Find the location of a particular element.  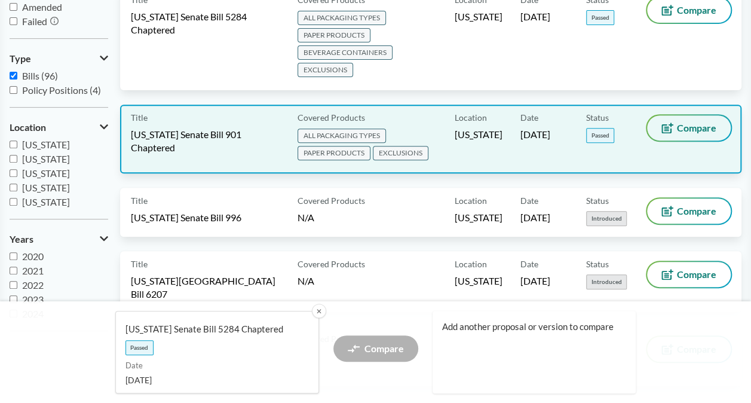

button: Type is located at coordinates (59, 59).